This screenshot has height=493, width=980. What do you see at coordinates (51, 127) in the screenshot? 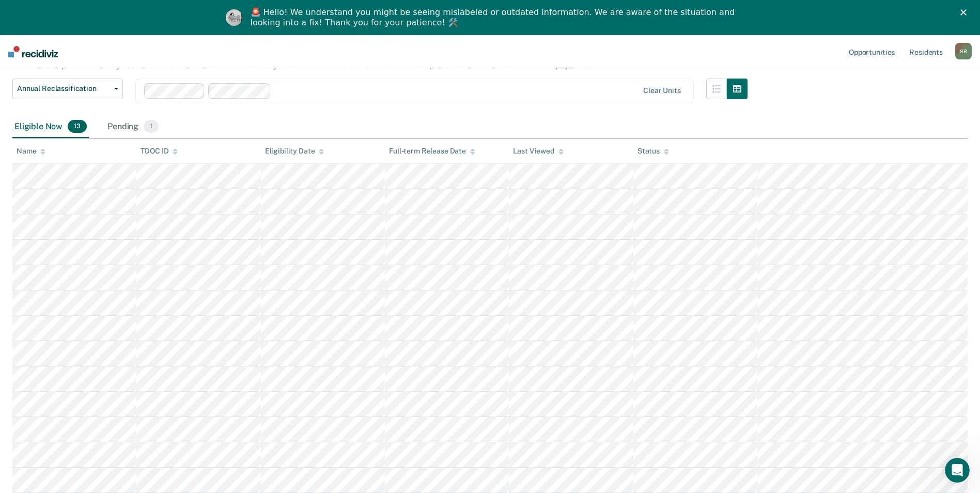
I see `div: Eligible Now13` at bounding box center [51, 127].